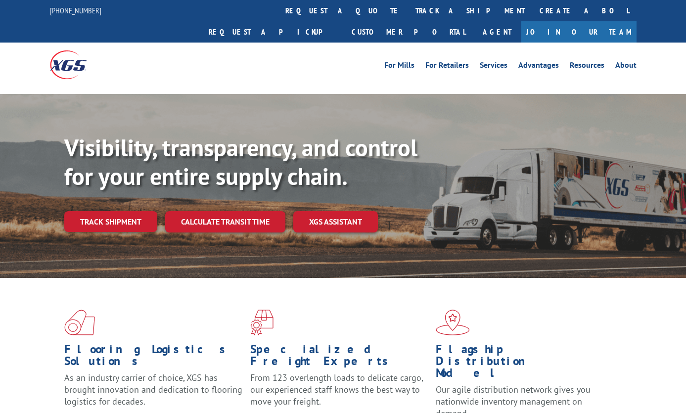  Describe the element at coordinates (335, 222) in the screenshot. I see `a: XGS ASSISTANT` at that location.